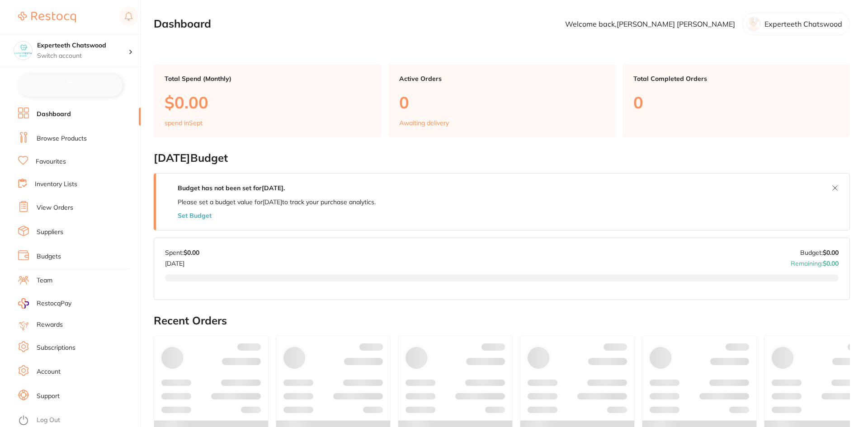 The image size is (868, 427). I want to click on p: Total Spend (Monthly), so click(267, 78).